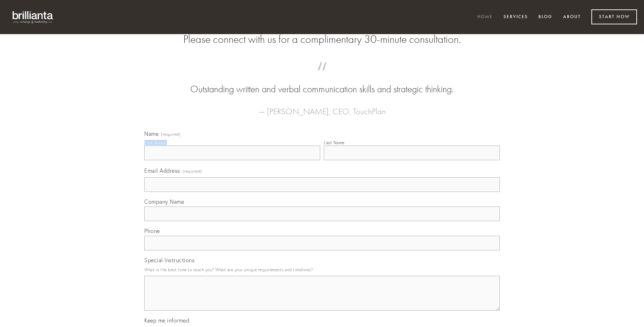 This screenshot has height=327, width=644. Describe the element at coordinates (322, 270) in the screenshot. I see `p: What is the best time to reach you? What are your unique requirements and timelines?` at that location.